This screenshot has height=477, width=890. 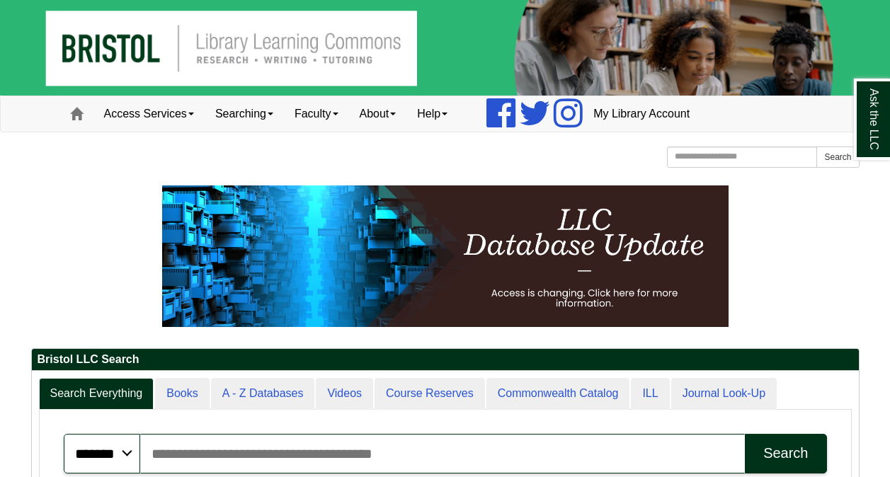 I want to click on a: Faculty, so click(x=316, y=114).